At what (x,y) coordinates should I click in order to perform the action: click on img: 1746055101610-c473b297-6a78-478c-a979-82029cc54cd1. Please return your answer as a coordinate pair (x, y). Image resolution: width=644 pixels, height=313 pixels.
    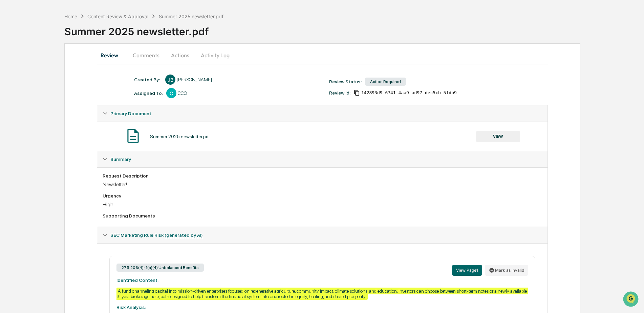
    Looking at the image, I should click on (13, 58).